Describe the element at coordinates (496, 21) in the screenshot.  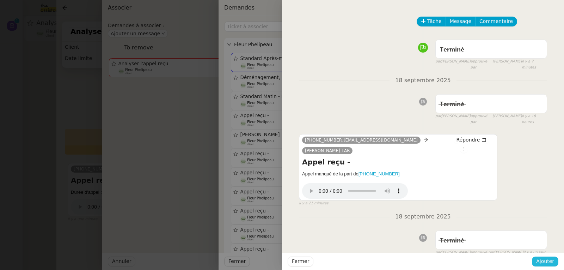
I see `button: Commentaire` at that location.